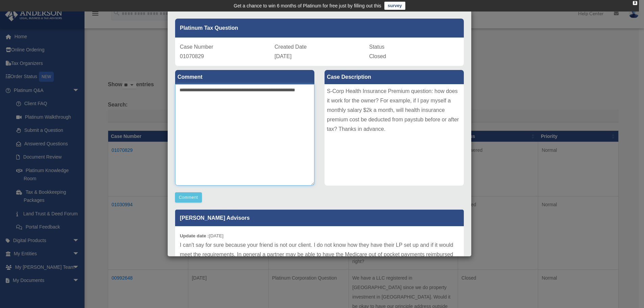 Image resolution: width=644 pixels, height=308 pixels. I want to click on label: Comment, so click(245, 77).